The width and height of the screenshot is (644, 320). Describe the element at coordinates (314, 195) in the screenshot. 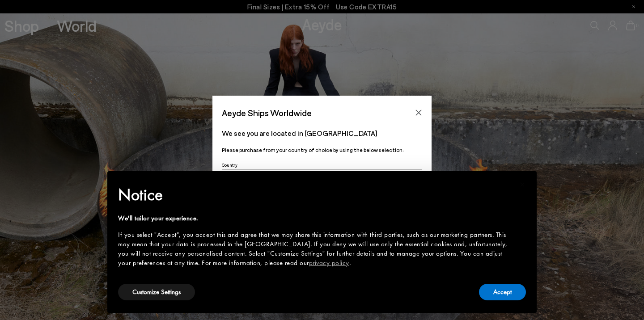

I see `h2: Notice` at that location.